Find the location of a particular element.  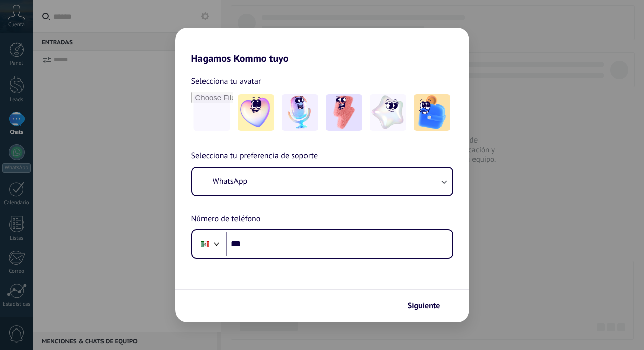

img: -5.jpeg is located at coordinates (432, 113).